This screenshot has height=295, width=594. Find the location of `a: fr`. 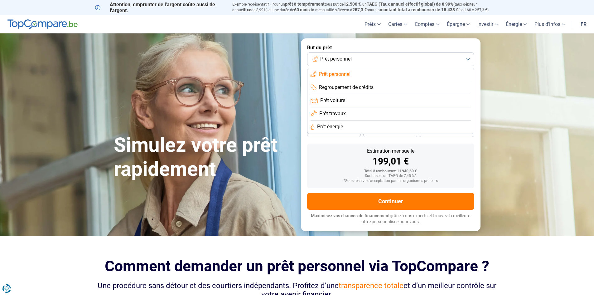

a: fr is located at coordinates (584, 24).